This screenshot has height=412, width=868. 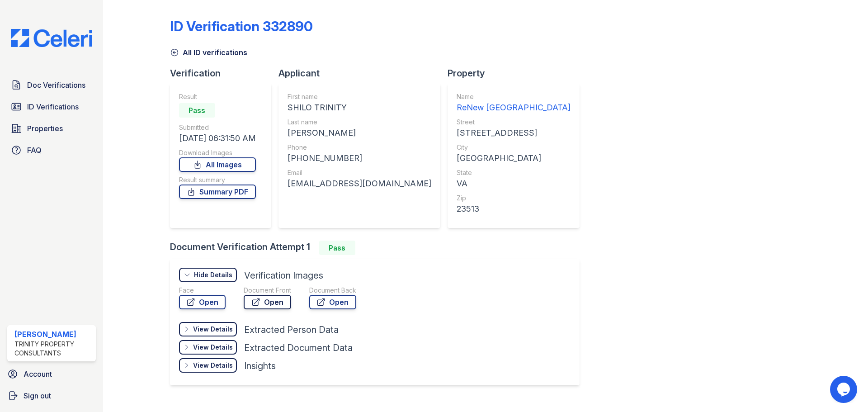 I want to click on a: Account, so click(x=52, y=374).